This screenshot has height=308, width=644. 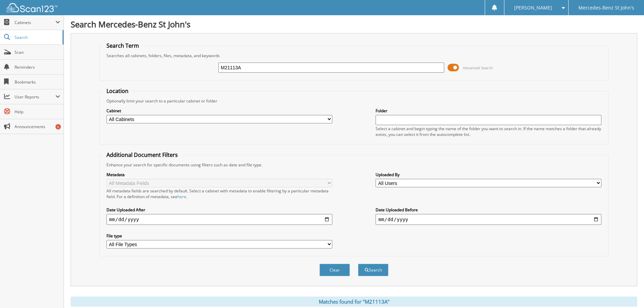 What do you see at coordinates (478, 68) in the screenshot?
I see `span: Advanced Search` at bounding box center [478, 68].